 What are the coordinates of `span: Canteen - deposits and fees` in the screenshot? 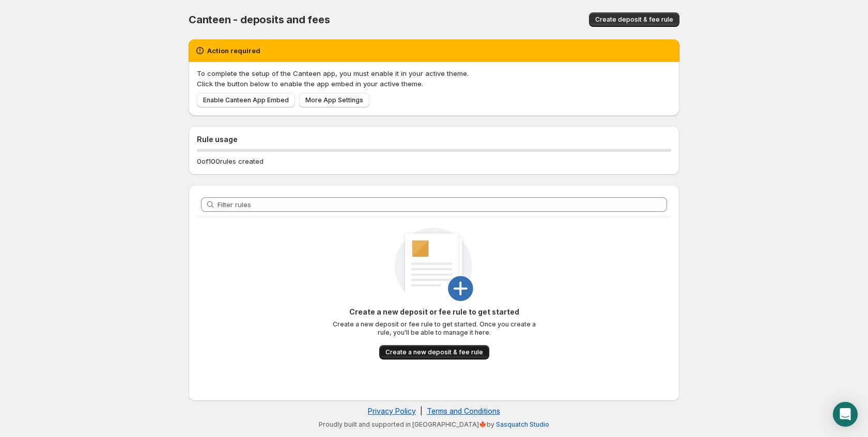 It's located at (259, 20).